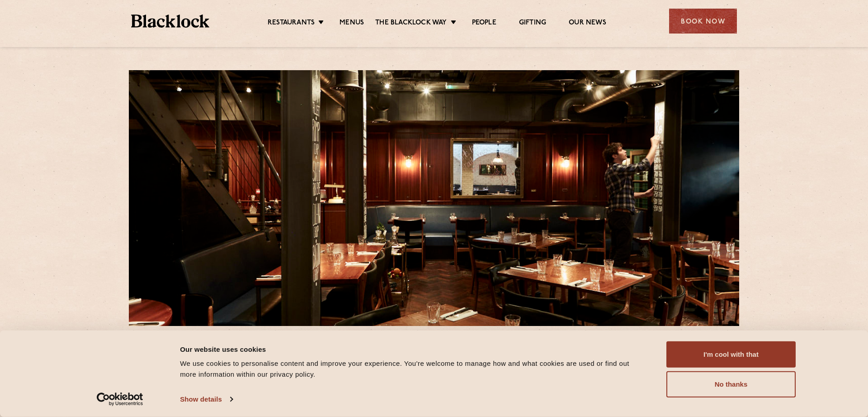 This screenshot has width=868, height=417. Describe the element at coordinates (120, 399) in the screenshot. I see `a: Usercentrics Cookiebot - opens in a new window` at that location.